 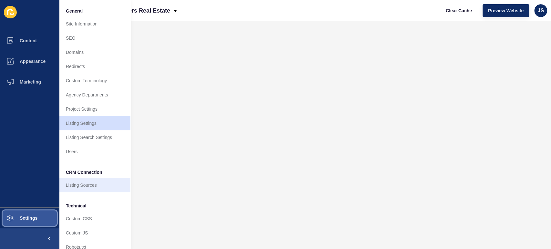 What do you see at coordinates (95, 185) in the screenshot?
I see `a: Listing Sources` at bounding box center [95, 185].